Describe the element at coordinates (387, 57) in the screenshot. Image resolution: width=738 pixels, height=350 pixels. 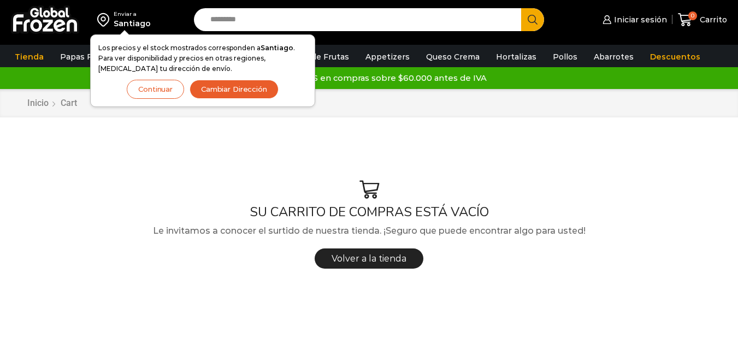
I see `a: Appetizers` at that location.